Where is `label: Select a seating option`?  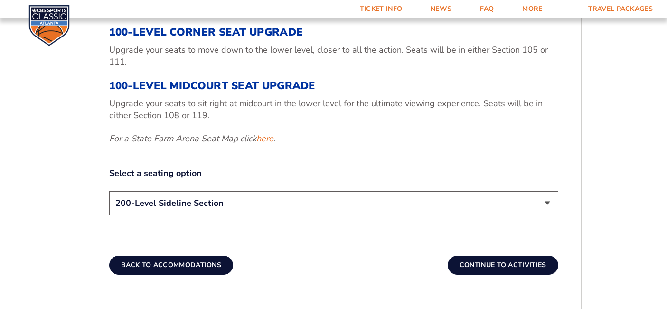 label: Select a seating option is located at coordinates (334, 173).